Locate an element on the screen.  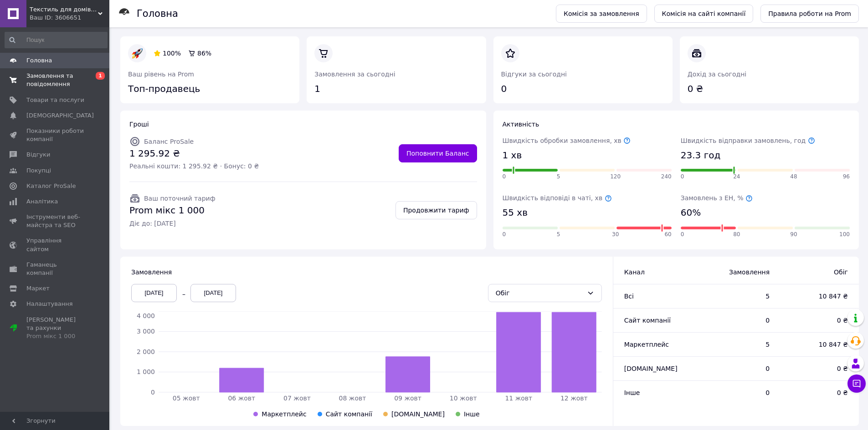
tspan: 07 жовт is located at coordinates (297, 399).